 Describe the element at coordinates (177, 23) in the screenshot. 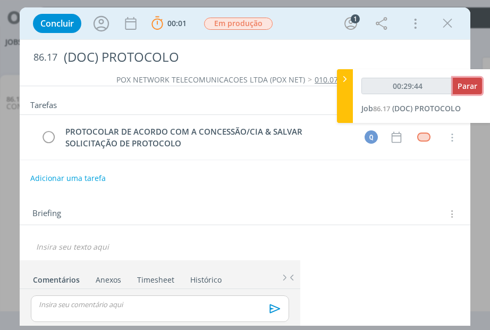

I see `span: 00:01` at that location.